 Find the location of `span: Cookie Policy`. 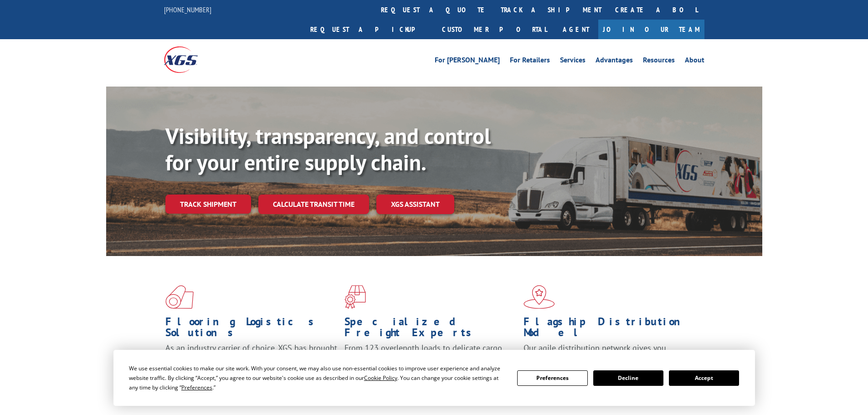

span: Cookie Policy is located at coordinates (380, 378).